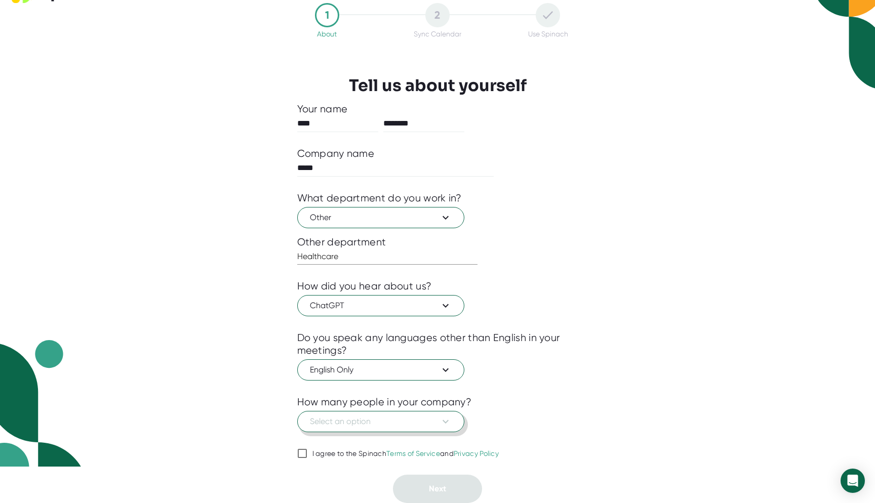 The width and height of the screenshot is (875, 503). I want to click on div: Your name, so click(437, 109).